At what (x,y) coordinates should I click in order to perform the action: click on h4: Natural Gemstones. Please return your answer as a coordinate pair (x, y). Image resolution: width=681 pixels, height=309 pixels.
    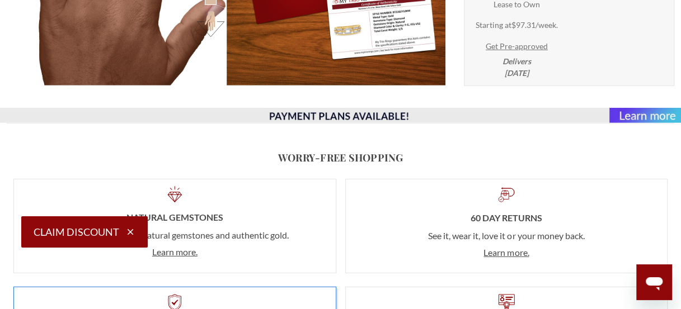
    Looking at the image, I should click on (175, 218).